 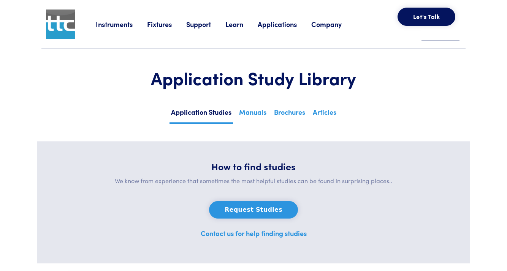 I want to click on button: Let's Talk, so click(x=427, y=17).